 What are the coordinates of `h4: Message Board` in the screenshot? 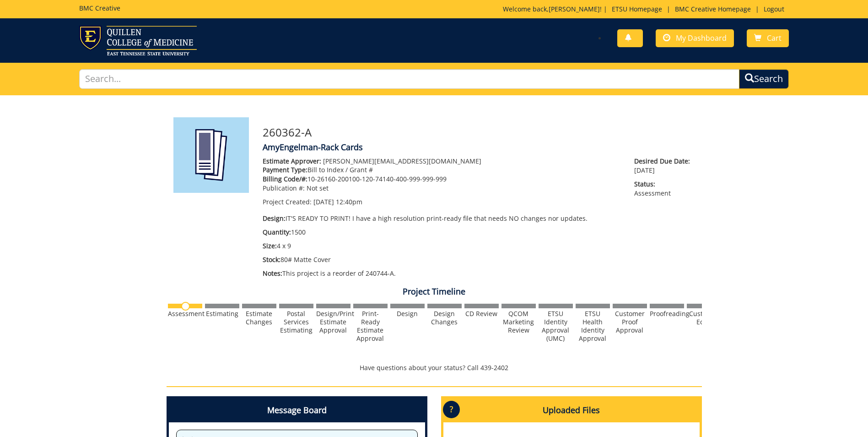 It's located at (297, 410).